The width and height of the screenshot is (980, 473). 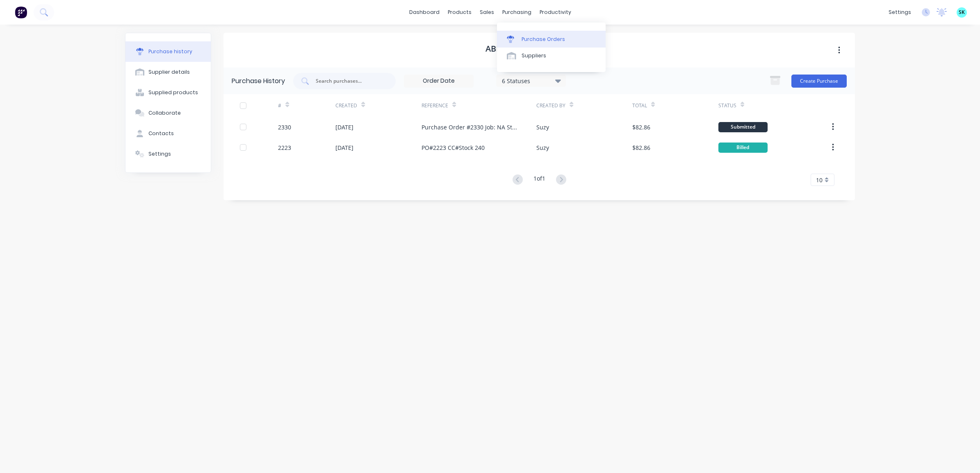 What do you see at coordinates (961, 12) in the screenshot?
I see `span: SK` at bounding box center [961, 12].